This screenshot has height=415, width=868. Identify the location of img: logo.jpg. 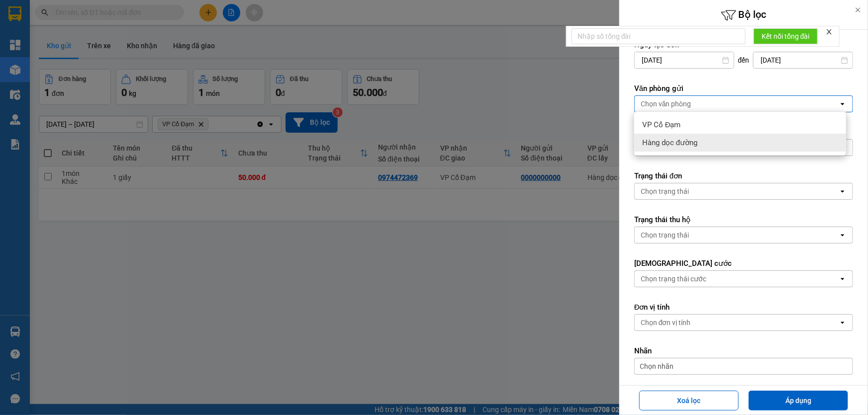
(37, 37).